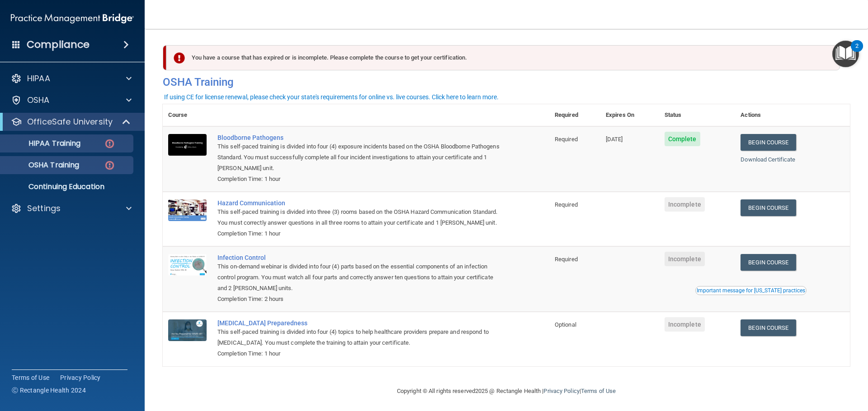 The width and height of the screenshot is (868, 411). What do you see at coordinates (38, 101) in the screenshot?
I see `p: OSHA` at bounding box center [38, 101].